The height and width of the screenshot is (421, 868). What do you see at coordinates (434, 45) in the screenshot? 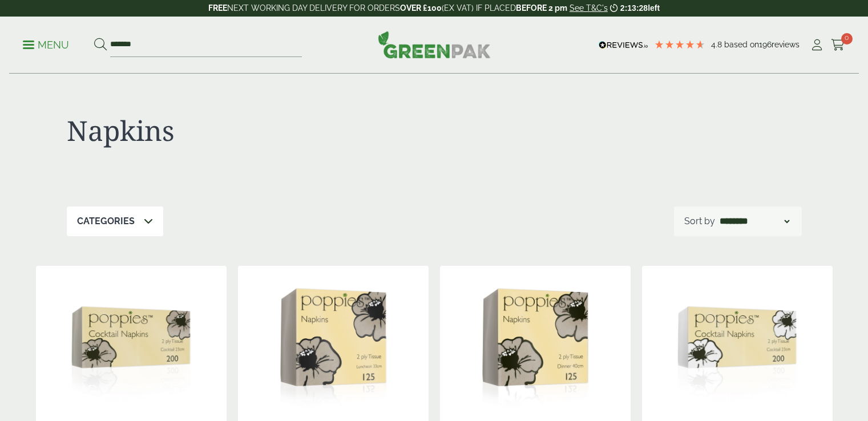
I see `img: GreenPak Supplies` at bounding box center [434, 45].